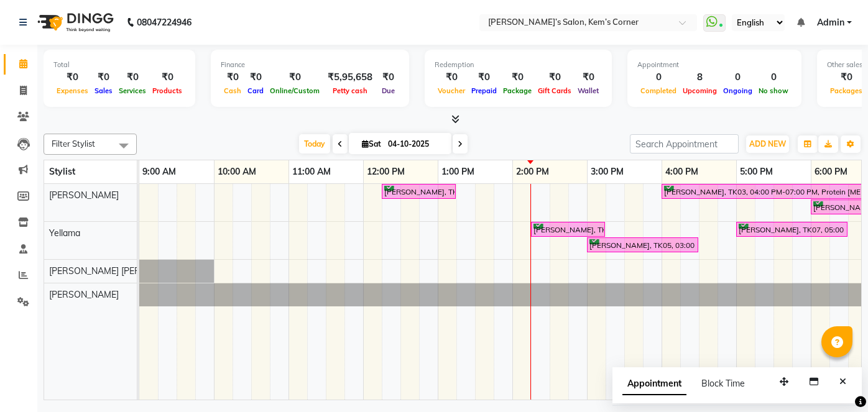 This screenshot has height=412, width=868. Describe the element at coordinates (62, 172) in the screenshot. I see `span: Stylist` at that location.